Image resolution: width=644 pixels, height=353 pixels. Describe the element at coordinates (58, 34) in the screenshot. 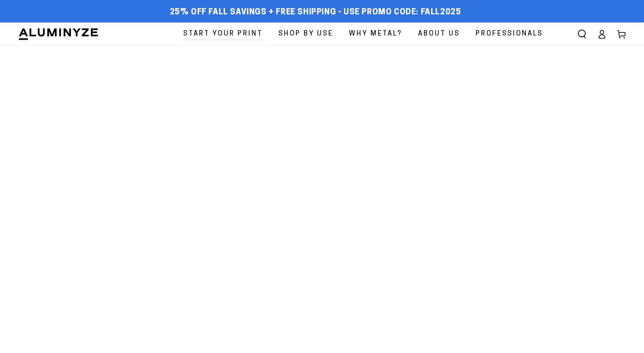

I see `img: Aluminyze` at that location.